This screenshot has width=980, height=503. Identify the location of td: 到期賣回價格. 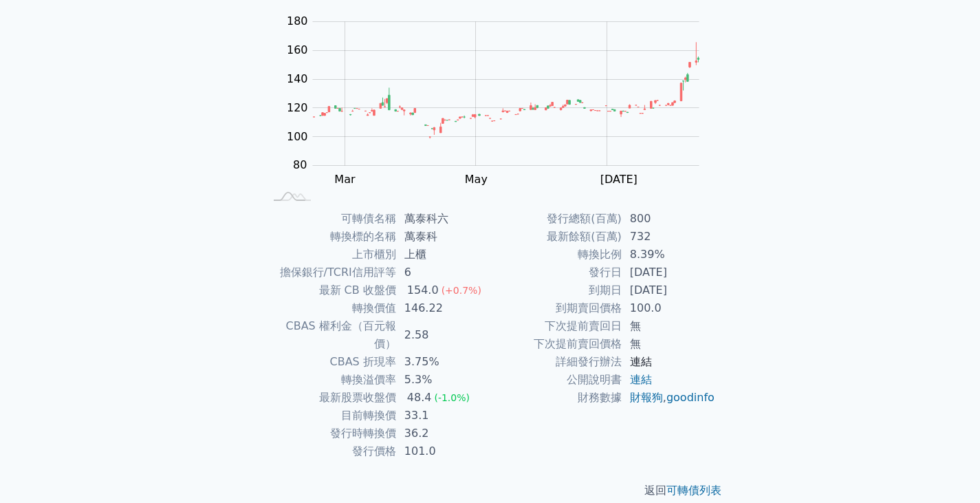
(556, 308).